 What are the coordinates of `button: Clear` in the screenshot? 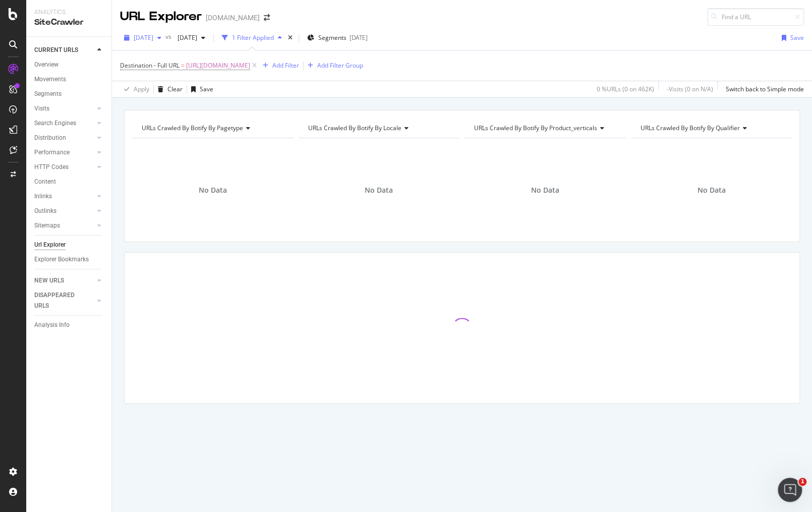 It's located at (168, 89).